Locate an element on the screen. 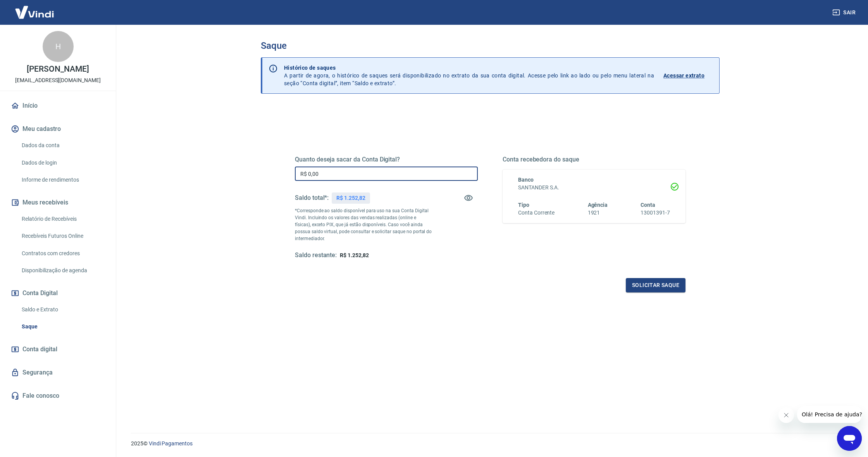 The width and height of the screenshot is (868, 457). a: Acessar extrato is located at coordinates (688, 75).